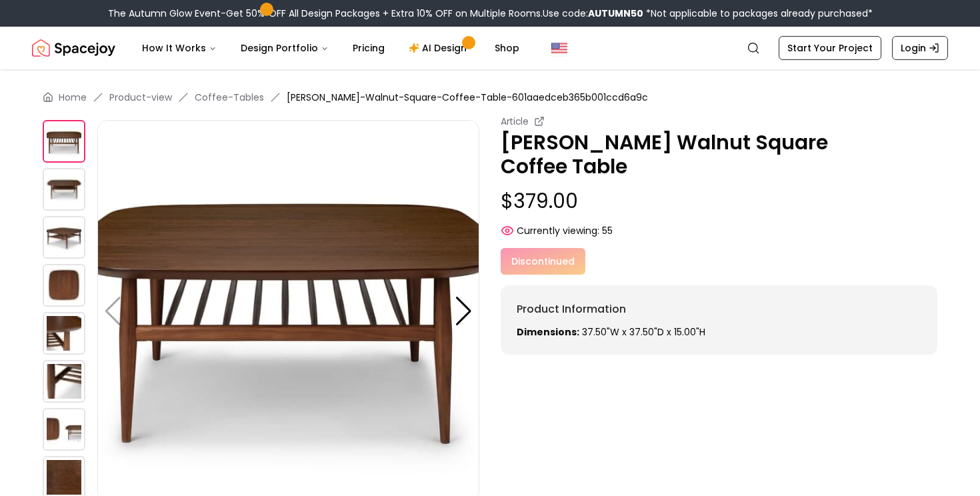 The width and height of the screenshot is (980, 496). Describe the element at coordinates (490, 13) in the screenshot. I see `div: The Autumn Glow Event-Get 50% OFF All Design Packages + Extra 10% OFF on Multiple Rooms.` at that location.